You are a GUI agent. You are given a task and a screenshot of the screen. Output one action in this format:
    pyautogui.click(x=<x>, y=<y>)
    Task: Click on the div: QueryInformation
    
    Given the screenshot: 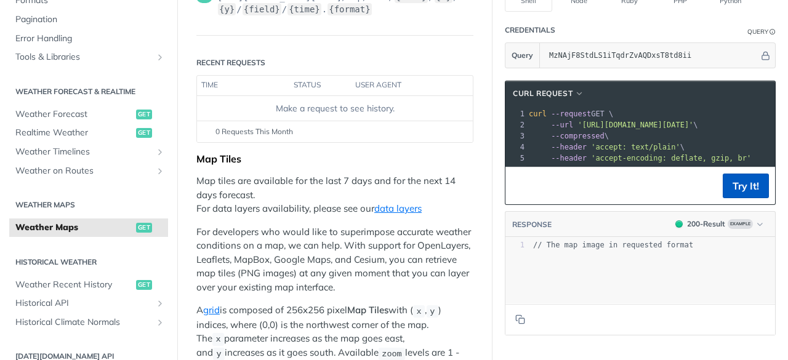 What is the action you would take?
    pyautogui.click(x=762, y=31)
    